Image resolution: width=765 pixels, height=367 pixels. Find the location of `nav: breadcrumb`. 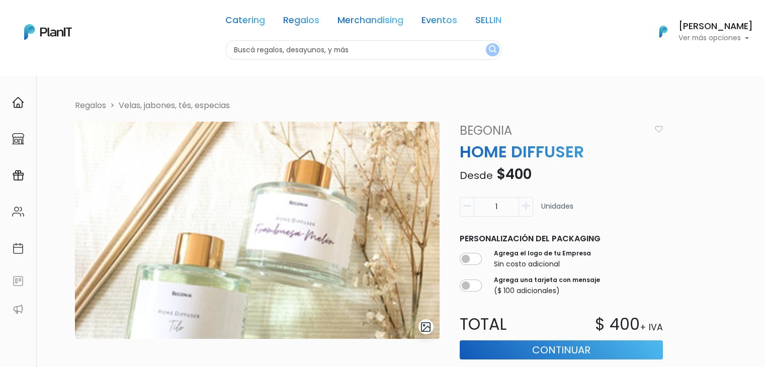

nav: breadcrumb is located at coordinates (392, 107).